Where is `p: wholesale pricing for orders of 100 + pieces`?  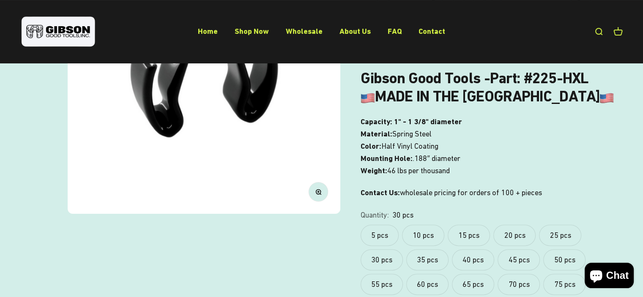 p: wholesale pricing for orders of 100 + pieces is located at coordinates (492, 193).